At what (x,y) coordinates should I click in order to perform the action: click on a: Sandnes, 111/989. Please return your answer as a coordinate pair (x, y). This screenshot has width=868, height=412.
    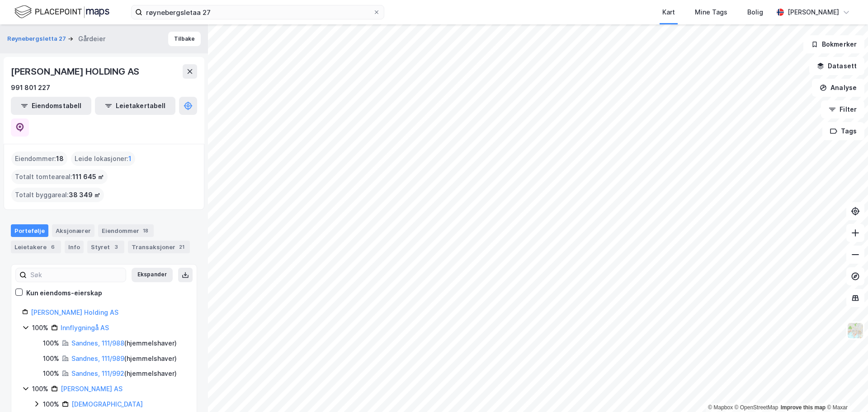
    Looking at the image, I should click on (97, 358).